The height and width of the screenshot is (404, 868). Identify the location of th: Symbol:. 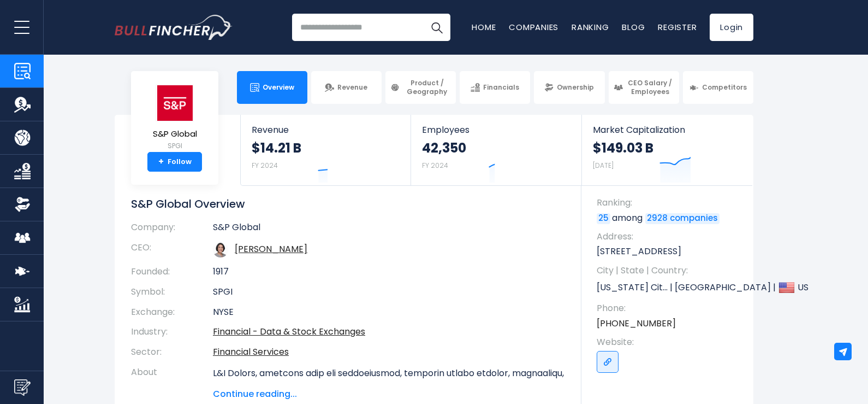
(172, 292).